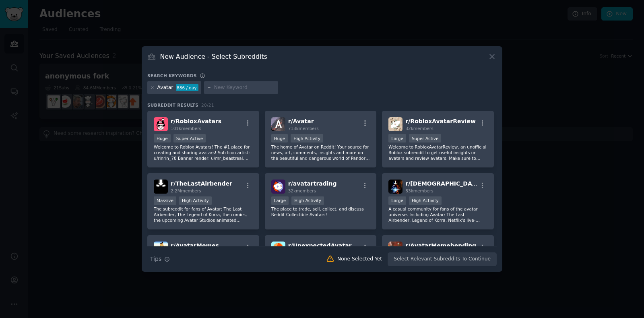 The height and width of the screenshot is (318, 644). What do you see at coordinates (419, 190) in the screenshot?
I see `span: 83k members` at bounding box center [419, 190].